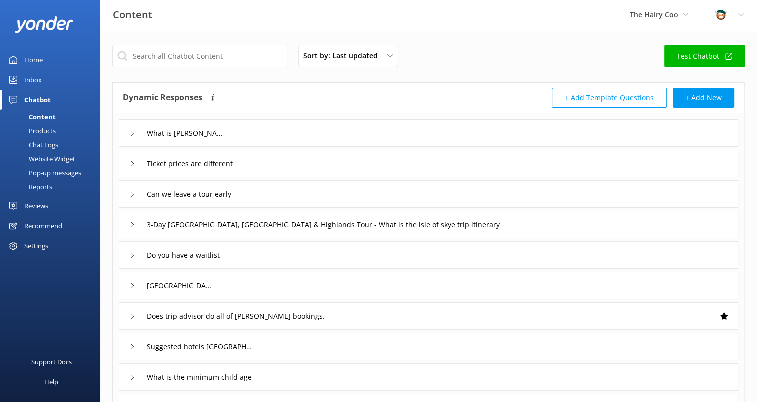  I want to click on div: Chat Logs, so click(32, 145).